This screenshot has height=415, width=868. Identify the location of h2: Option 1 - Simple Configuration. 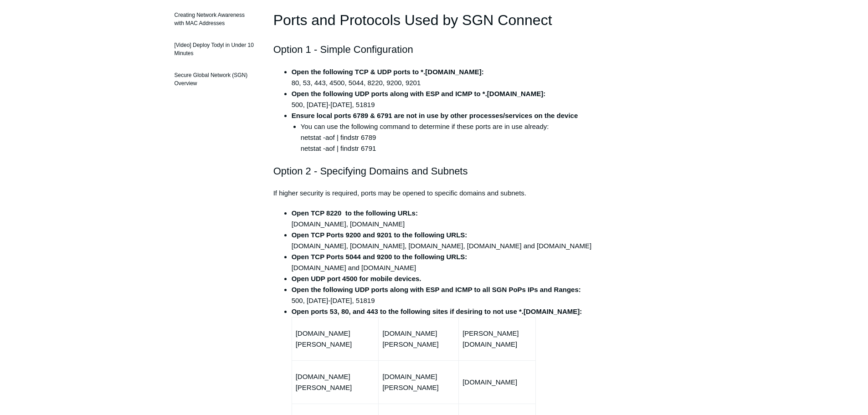
(434, 49).